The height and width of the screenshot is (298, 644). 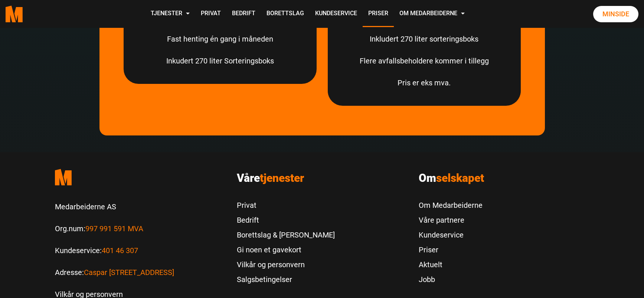 I want to click on a: Salgsbetingelser, so click(x=286, y=280).